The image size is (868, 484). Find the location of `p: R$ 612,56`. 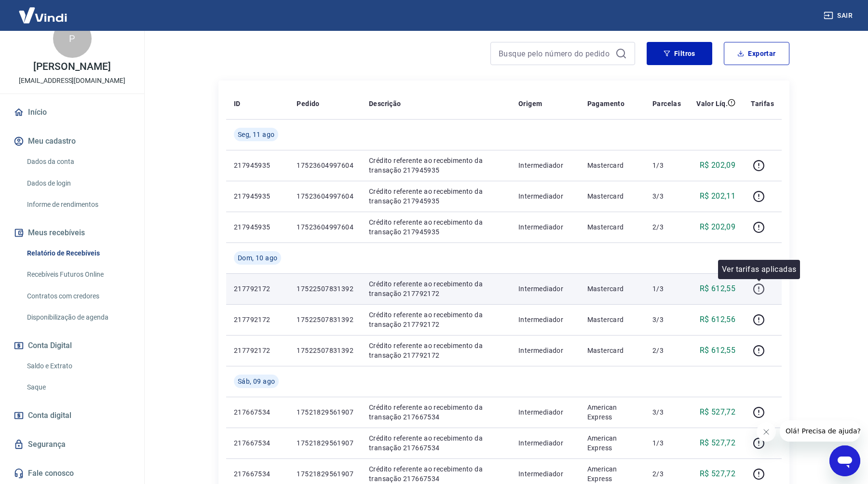

p: R$ 612,56 is located at coordinates (718, 320).